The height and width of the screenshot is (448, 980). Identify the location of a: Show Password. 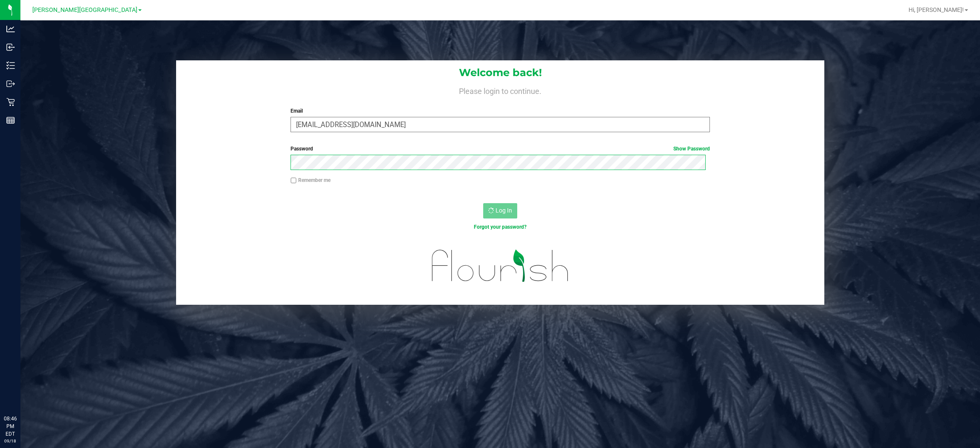
(691, 148).